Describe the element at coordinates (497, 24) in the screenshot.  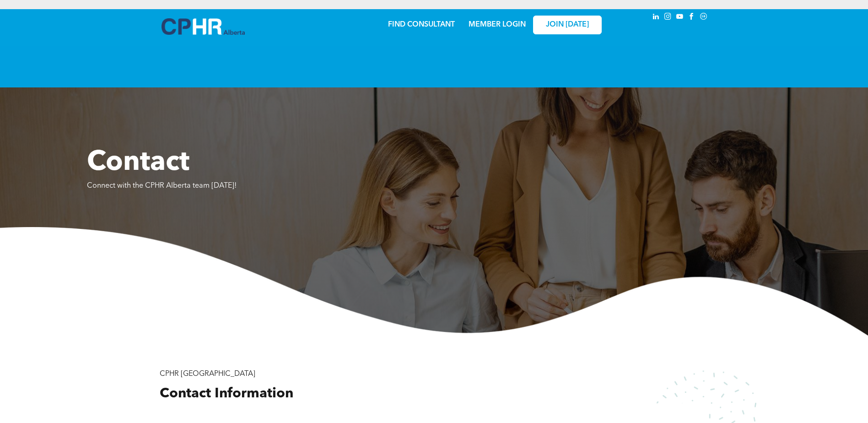
I see `a: MEMBER LOGIN` at that location.